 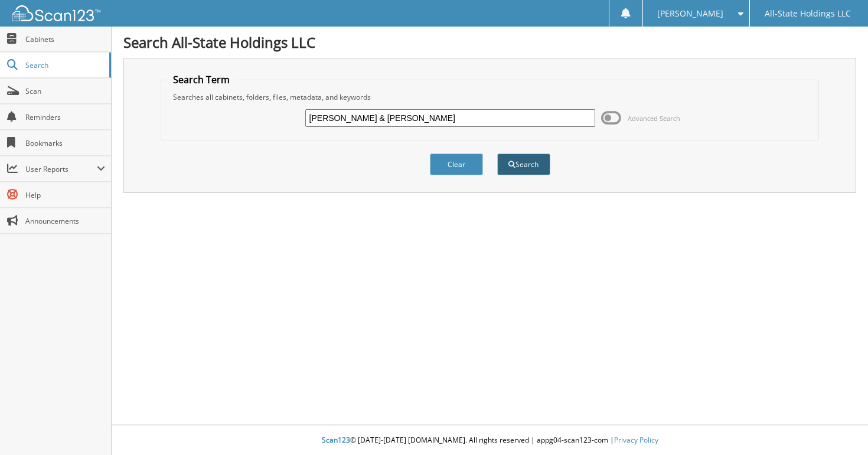 I want to click on div: Chat Widget, so click(x=838, y=426).